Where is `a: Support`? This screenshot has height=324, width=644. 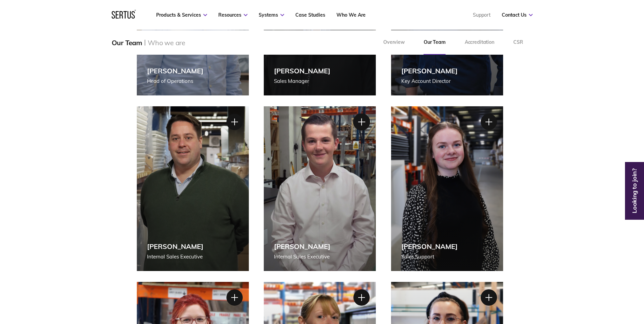 a: Support is located at coordinates (482, 15).